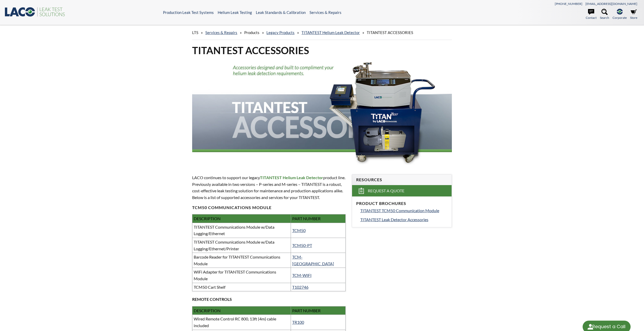 The height and width of the screenshot is (331, 644). Describe the element at coordinates (300, 287) in the screenshot. I see `a: T102746` at that location.